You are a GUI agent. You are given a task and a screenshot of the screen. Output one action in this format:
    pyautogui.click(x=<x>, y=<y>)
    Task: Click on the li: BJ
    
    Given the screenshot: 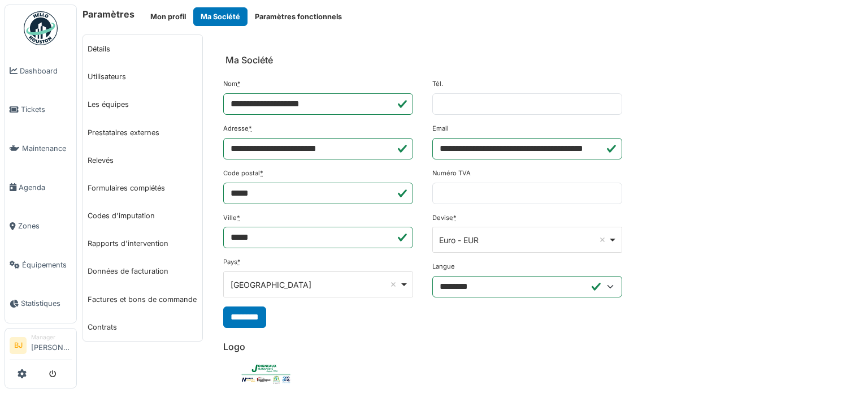 What is the action you would take?
    pyautogui.click(x=18, y=345)
    